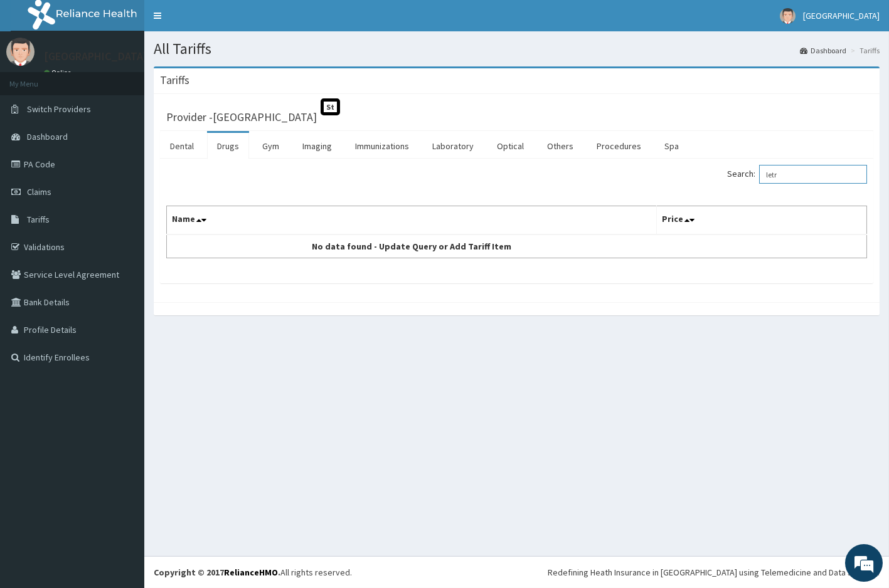 The width and height of the screenshot is (889, 588). I want to click on textarea: Type your message and hit 'Enter', so click(122, 364).